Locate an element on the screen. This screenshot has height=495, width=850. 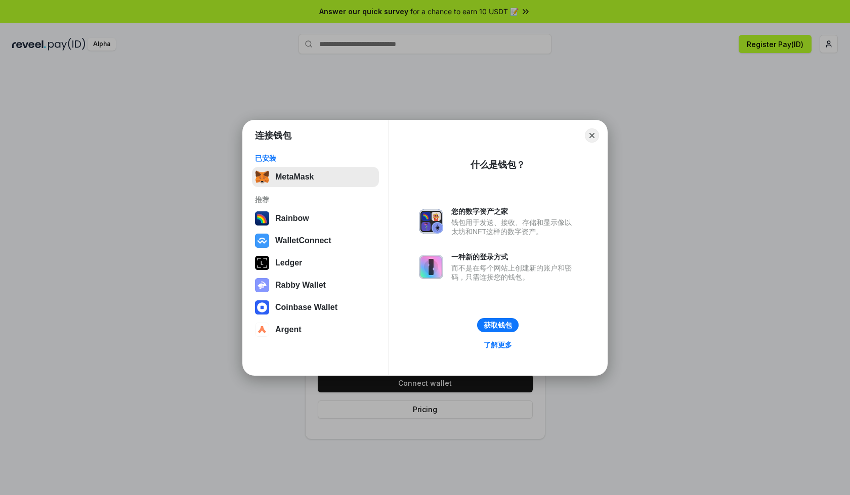
div: Coinbase Wallet is located at coordinates (306, 307).